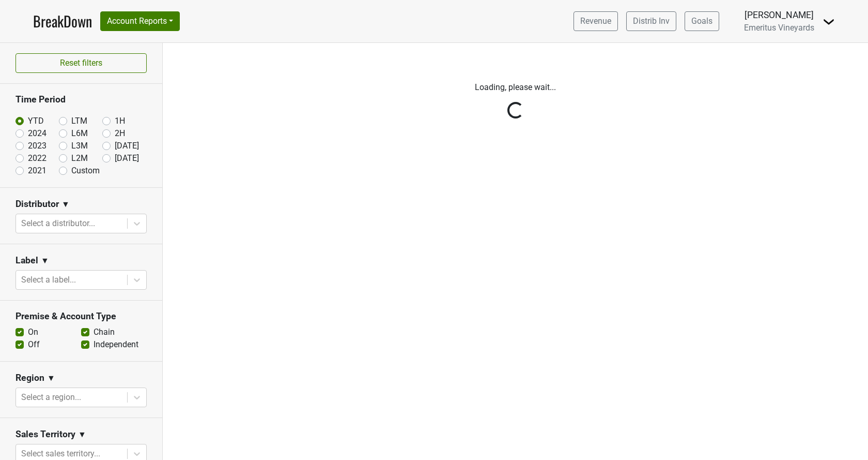 This screenshot has width=868, height=460. I want to click on a: Revenue, so click(596, 21).